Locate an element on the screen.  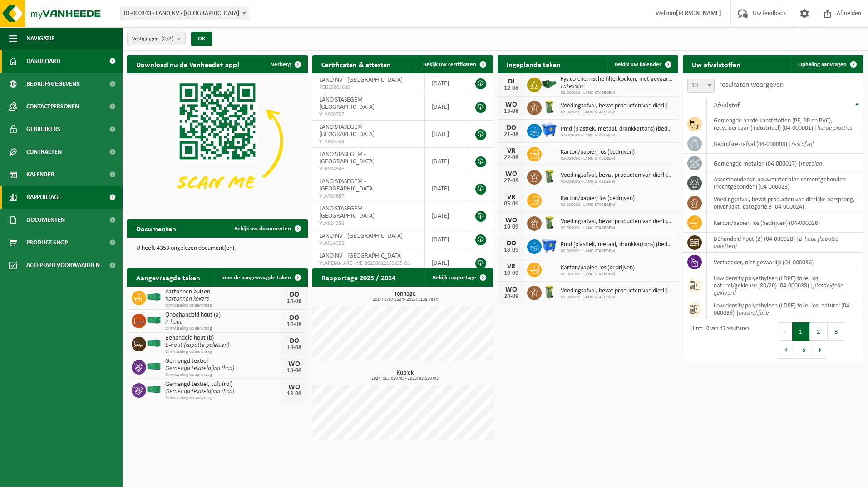
td: verfpoeder, niet-gevaarlijk (04-000036) is located at coordinates (784, 262).